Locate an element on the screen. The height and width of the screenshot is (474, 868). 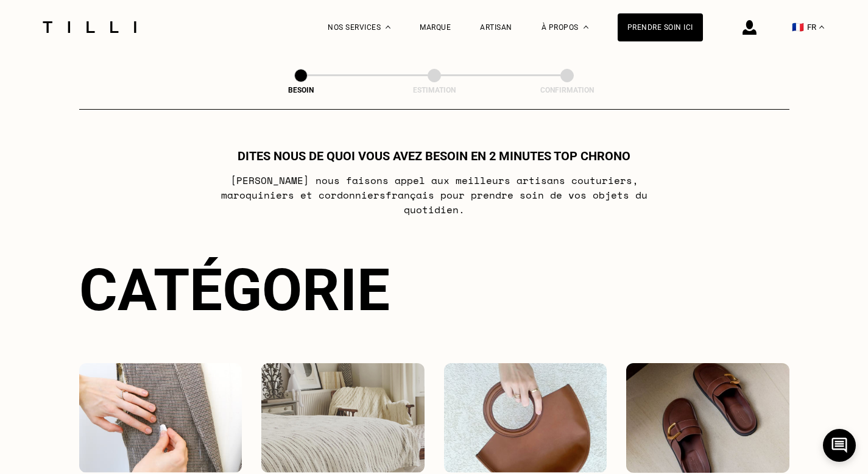
div: Marque is located at coordinates (435, 27).